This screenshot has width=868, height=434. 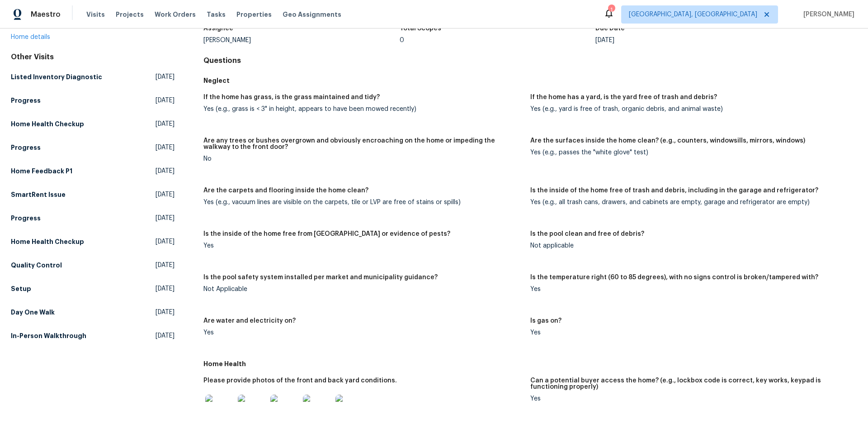 I want to click on div: Yes (e.g., passes the "white glove" test), so click(x=690, y=153).